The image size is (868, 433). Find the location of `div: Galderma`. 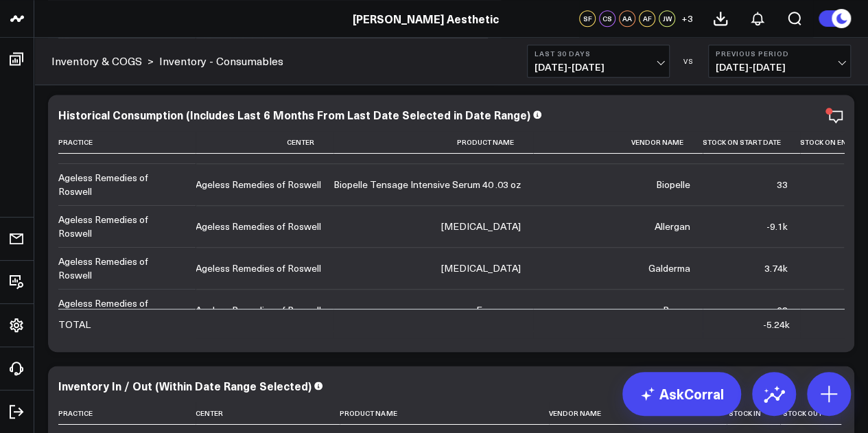

div: Galderma is located at coordinates (669, 269).